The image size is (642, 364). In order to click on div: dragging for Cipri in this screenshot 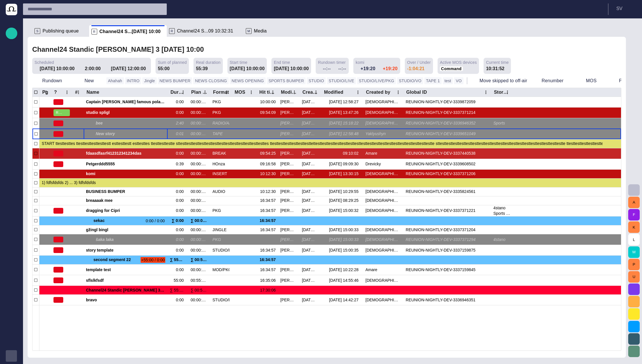, I will do `click(126, 211)`.